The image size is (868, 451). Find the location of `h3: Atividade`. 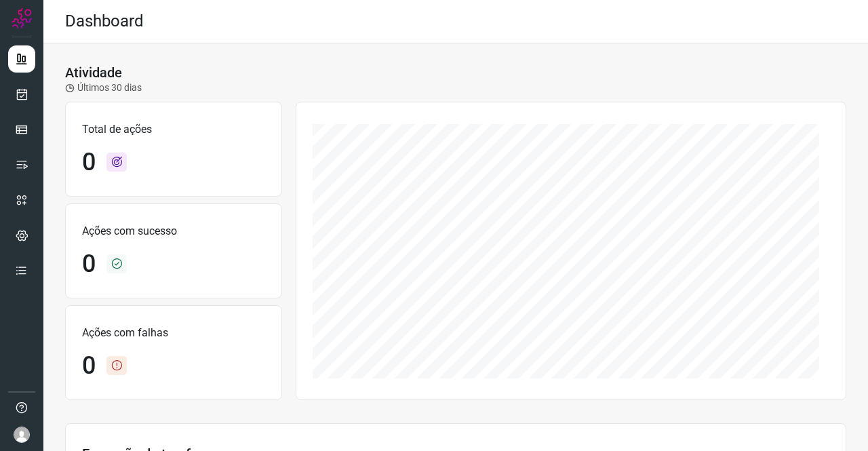

h3: Atividade is located at coordinates (94, 72).